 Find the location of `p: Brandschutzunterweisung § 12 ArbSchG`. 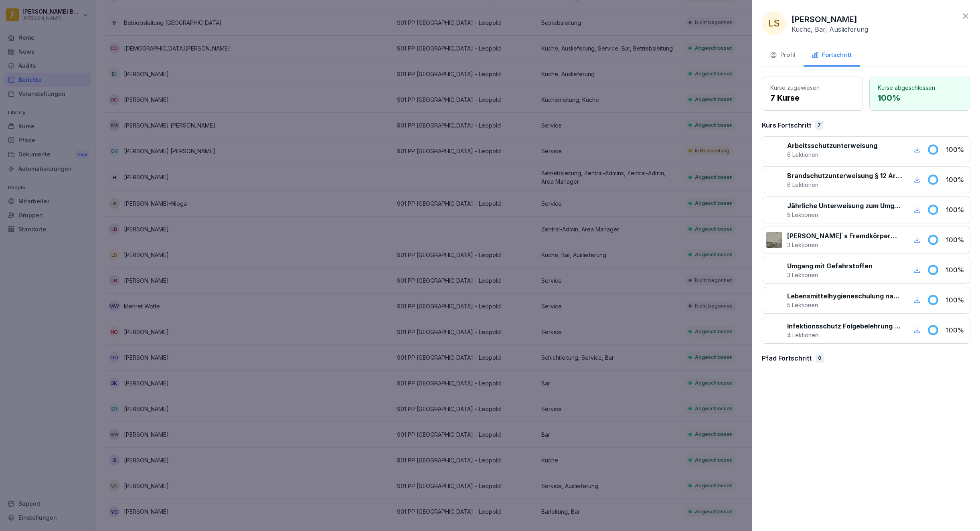

p: Brandschutzunterweisung § 12 ArbSchG is located at coordinates (844, 176).